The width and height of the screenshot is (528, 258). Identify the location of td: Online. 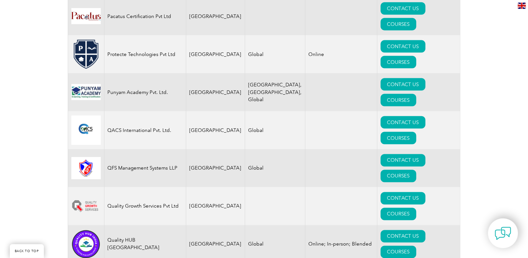
(341, 54).